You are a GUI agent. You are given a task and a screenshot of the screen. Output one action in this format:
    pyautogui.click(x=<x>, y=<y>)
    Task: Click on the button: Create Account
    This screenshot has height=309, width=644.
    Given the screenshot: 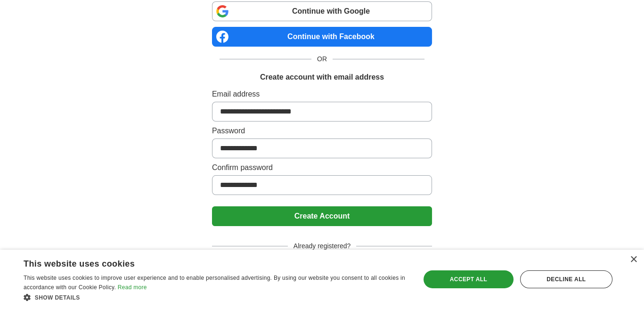 What is the action you would take?
    pyautogui.click(x=322, y=216)
    